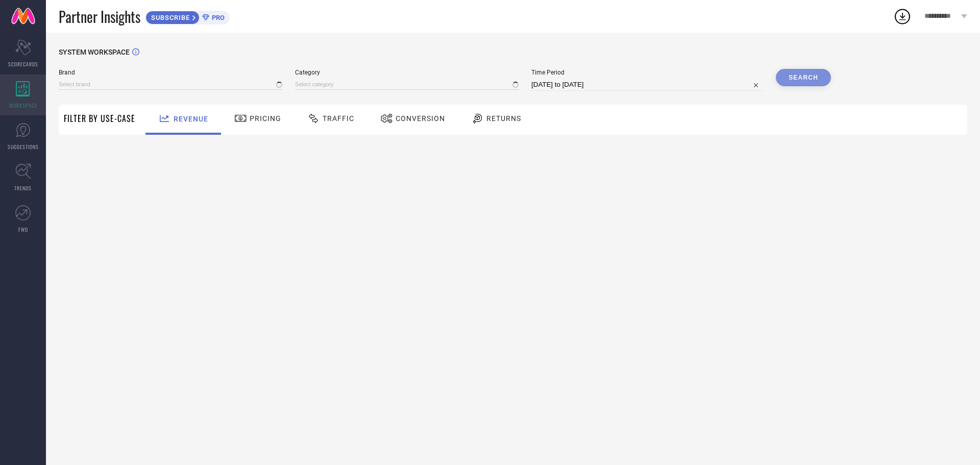 This screenshot has width=980, height=465. I want to click on input: Select time period, so click(647, 85).